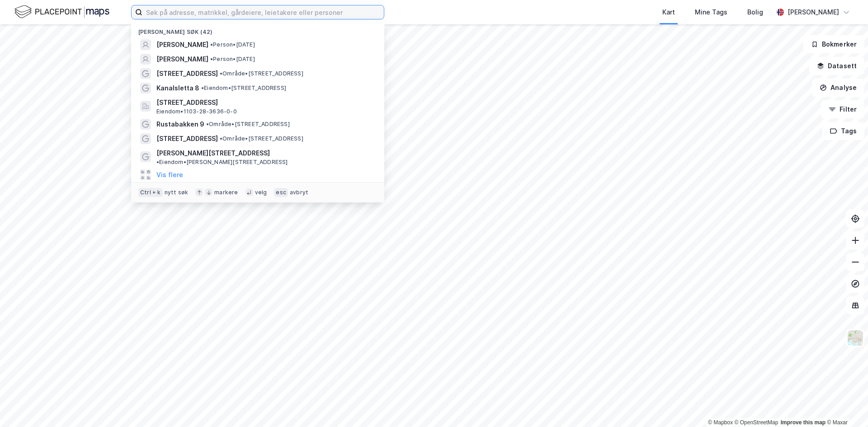  What do you see at coordinates (180, 124) in the screenshot?
I see `span: Rustabakken 9` at bounding box center [180, 124].